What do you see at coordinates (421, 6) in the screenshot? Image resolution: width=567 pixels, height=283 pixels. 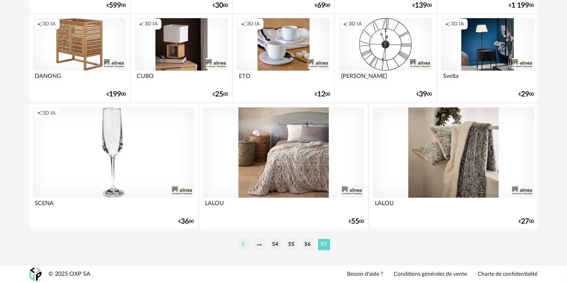 I see `span: 139` at bounding box center [421, 6].